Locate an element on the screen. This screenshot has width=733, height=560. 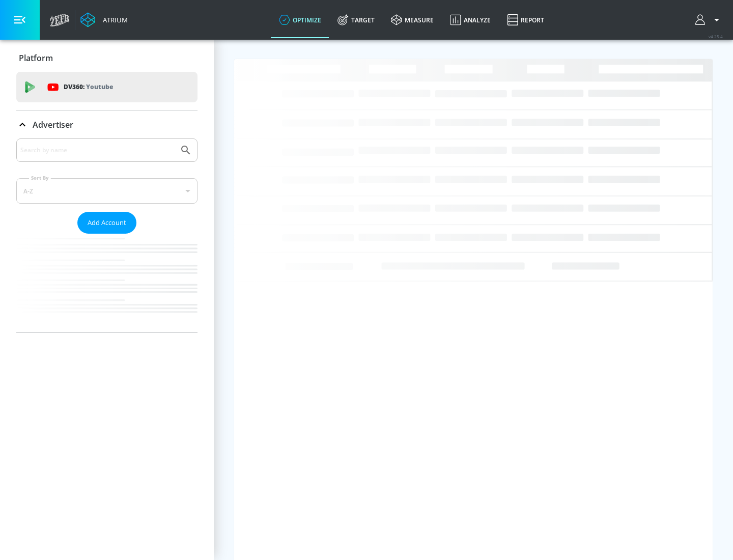
nav: list of Advertiser is located at coordinates (107, 283).